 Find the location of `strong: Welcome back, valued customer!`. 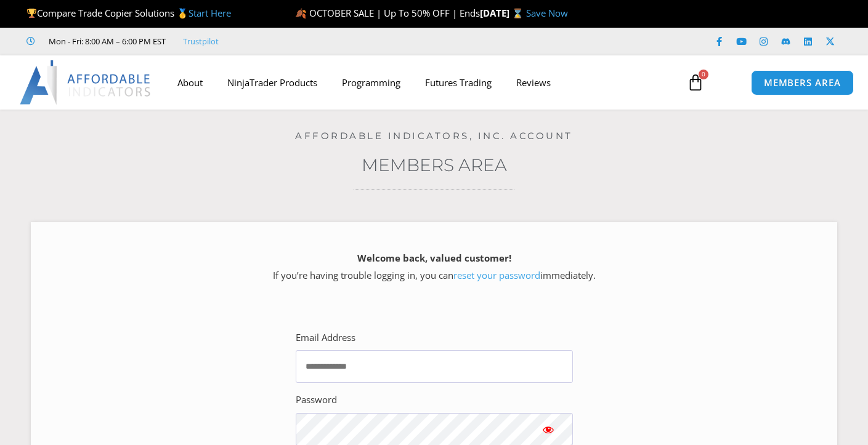

strong: Welcome back, valued customer! is located at coordinates (434, 258).